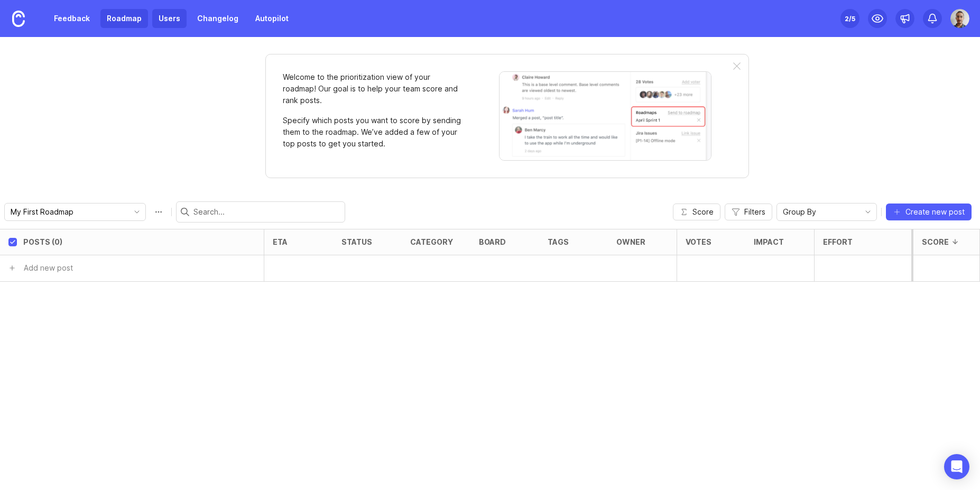  What do you see at coordinates (218, 18) in the screenshot?
I see `a: Changelog` at bounding box center [218, 18].